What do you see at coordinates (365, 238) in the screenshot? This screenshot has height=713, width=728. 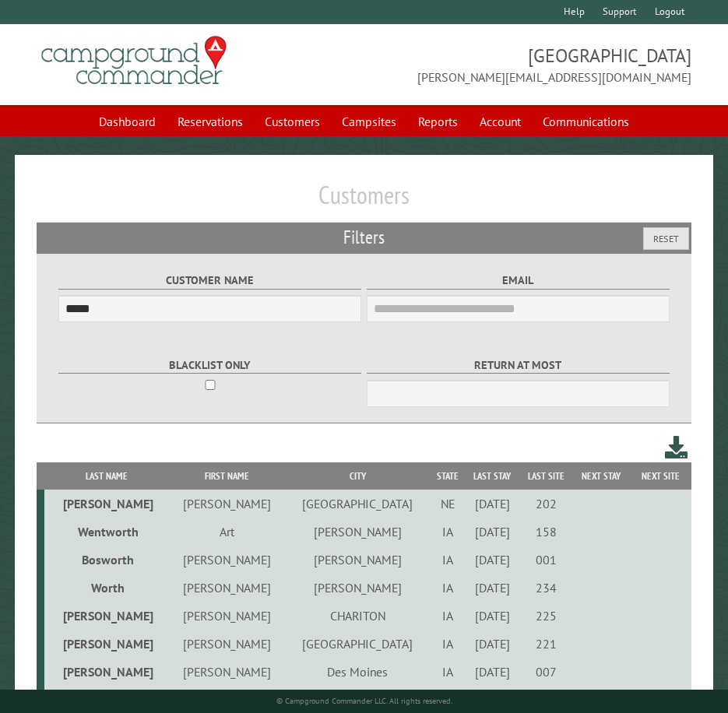 I see `h2: Filters` at bounding box center [365, 238].